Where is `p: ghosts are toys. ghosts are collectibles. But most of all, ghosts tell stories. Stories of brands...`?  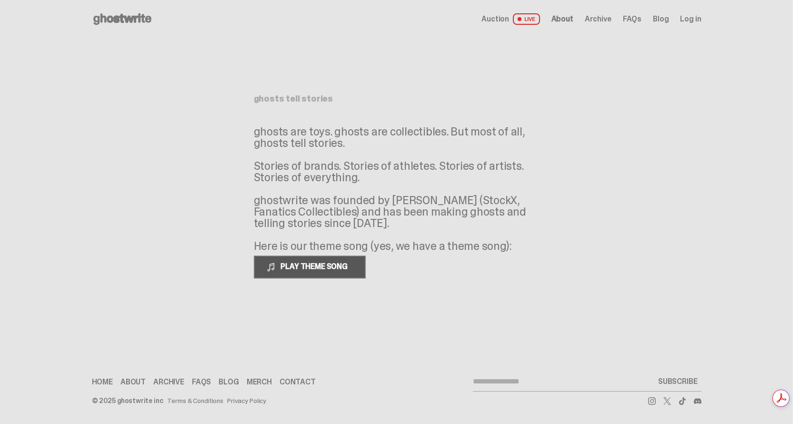
p: ghosts are toys. ghosts are collectibles. But most of all, ghosts tell stories. Stories of brands... is located at coordinates (397, 189).